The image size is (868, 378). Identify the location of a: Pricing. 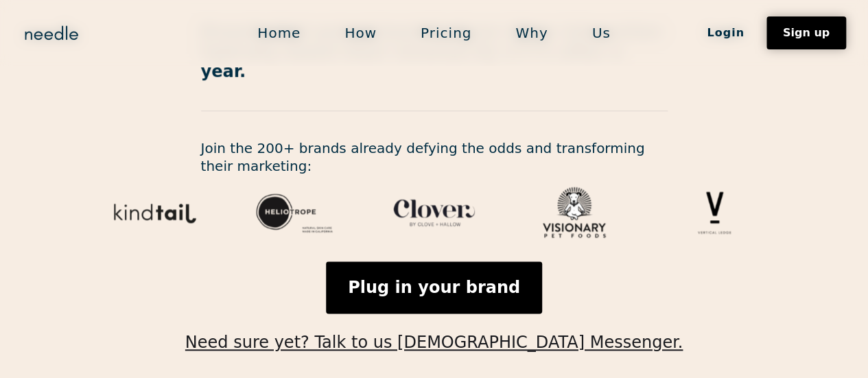
(445, 33).